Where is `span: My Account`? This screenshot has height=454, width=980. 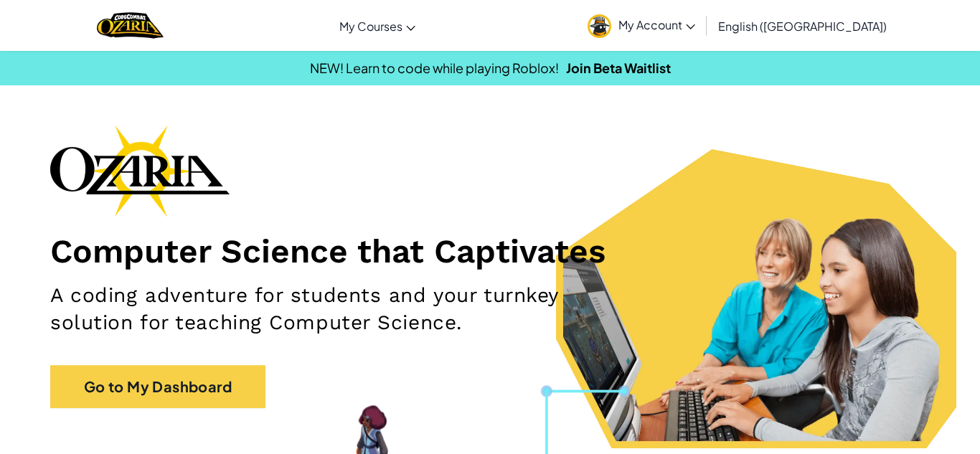 span: My Account is located at coordinates (656, 24).